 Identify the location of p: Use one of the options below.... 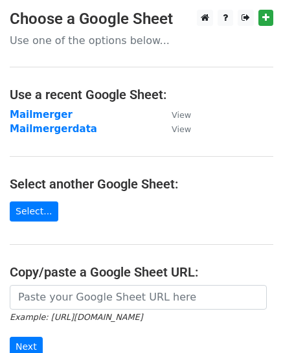
(141, 40).